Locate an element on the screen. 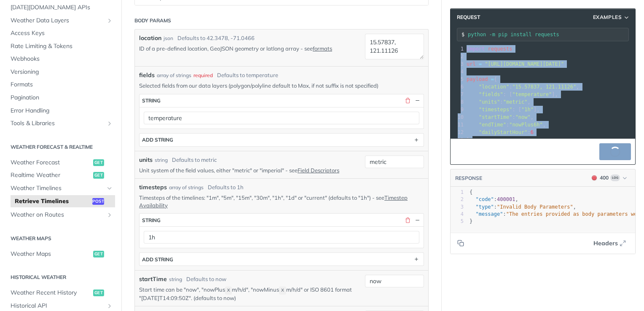  span: Tools & Libraries is located at coordinates (57, 124).